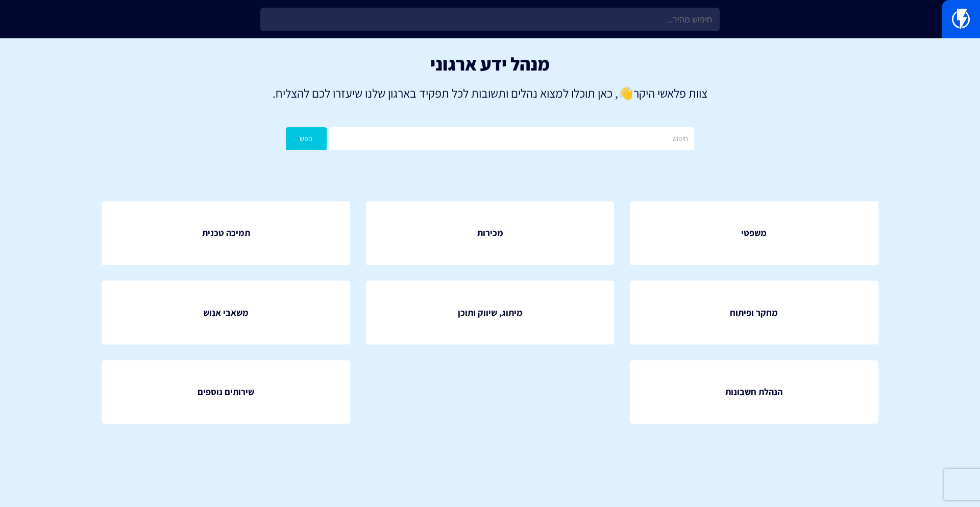 This screenshot has height=507, width=980. Describe the element at coordinates (225, 312) in the screenshot. I see `a: משאבי אנוש` at that location.